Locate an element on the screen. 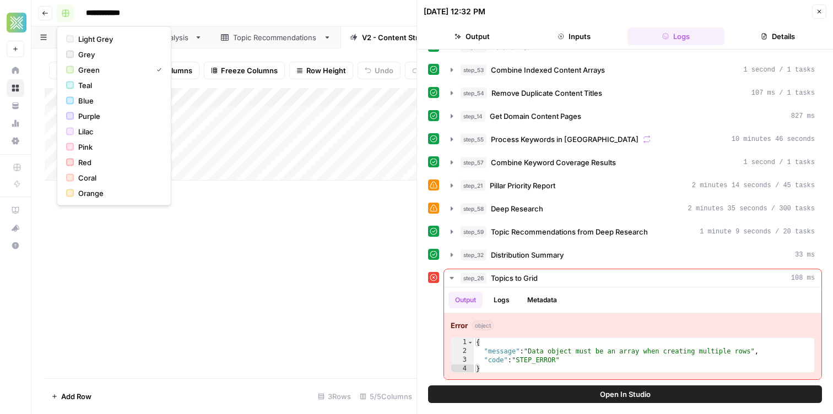 The image size is (833, 414). div: 2 is located at coordinates (462, 352).